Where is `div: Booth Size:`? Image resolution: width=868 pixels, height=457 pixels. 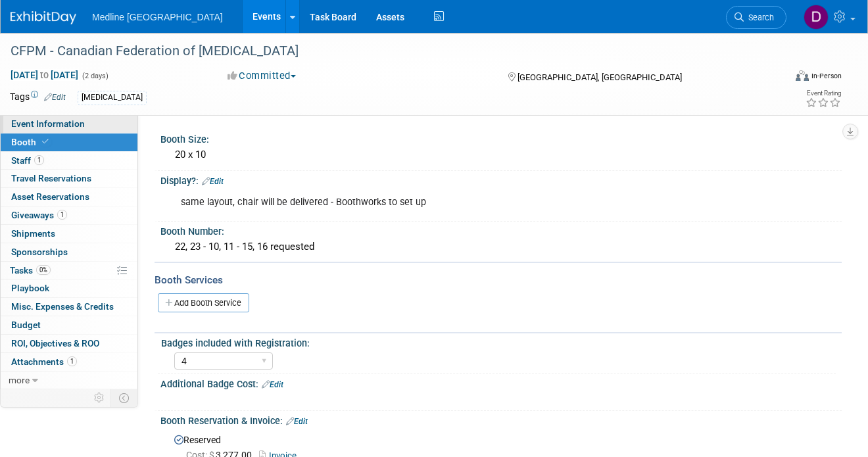 div: Booth Size: is located at coordinates (501, 137).